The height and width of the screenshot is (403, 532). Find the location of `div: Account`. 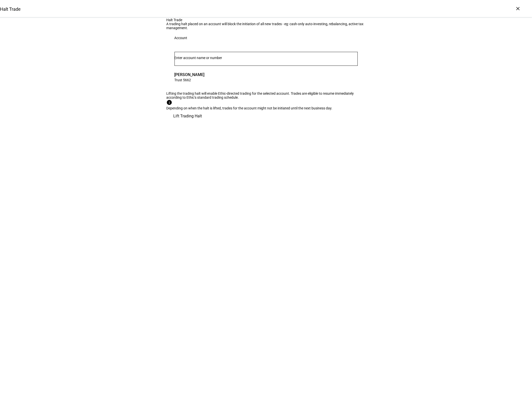

div: Account is located at coordinates (181, 38).